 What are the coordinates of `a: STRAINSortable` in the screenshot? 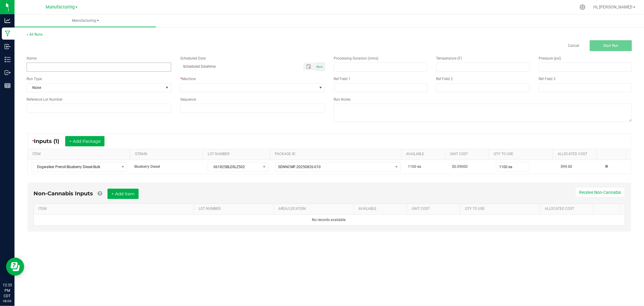 It's located at (168, 154).